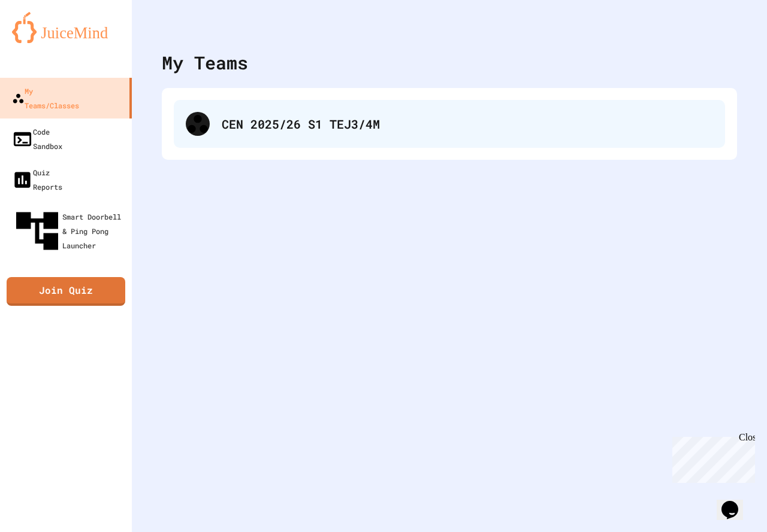 The image size is (767, 532). What do you see at coordinates (46, 98) in the screenshot?
I see `div: My Teams/Classes` at bounding box center [46, 98].